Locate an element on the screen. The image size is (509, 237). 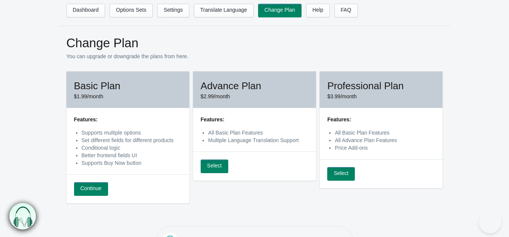
a: Options Sets is located at coordinates (131, 11).